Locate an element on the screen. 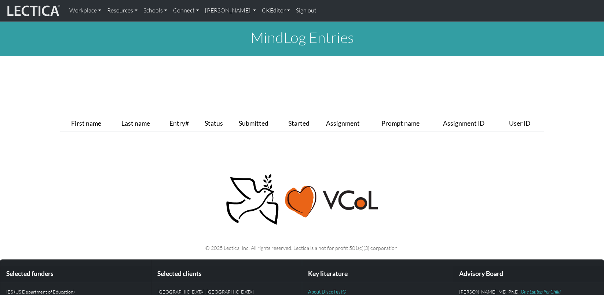  img: Peace, love, VCoL is located at coordinates (302, 199).